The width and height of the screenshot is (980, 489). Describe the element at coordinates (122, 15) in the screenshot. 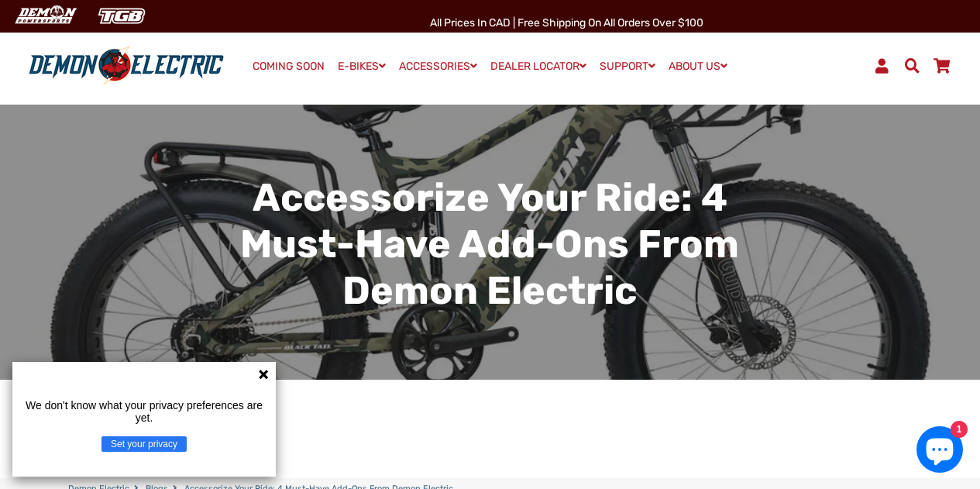

I see `img: TGB Canada` at that location.